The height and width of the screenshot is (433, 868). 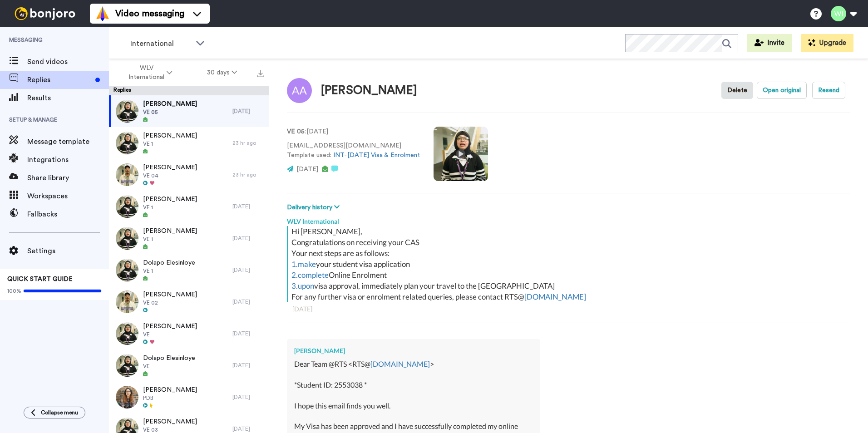 What do you see at coordinates (102, 14) in the screenshot?
I see `img: vm-color.svg` at bounding box center [102, 14].